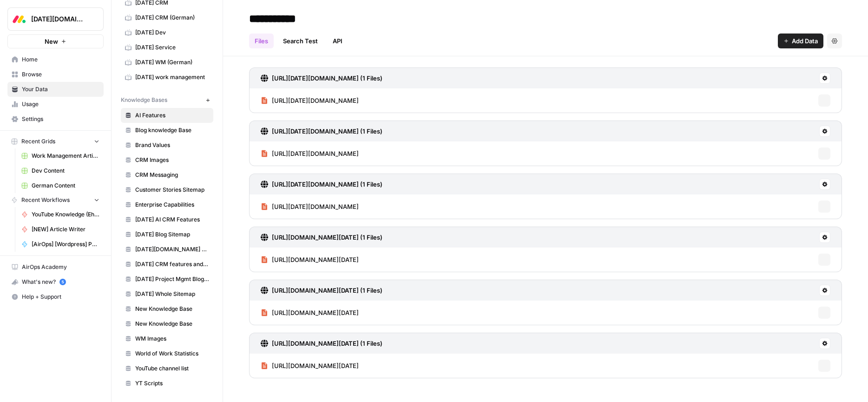 The height and width of the screenshot is (402, 868). I want to click on span: Dev Content, so click(65, 171).